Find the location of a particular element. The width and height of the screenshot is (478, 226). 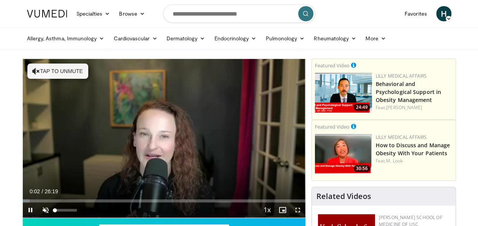

a: Pulmonology is located at coordinates (285, 38).